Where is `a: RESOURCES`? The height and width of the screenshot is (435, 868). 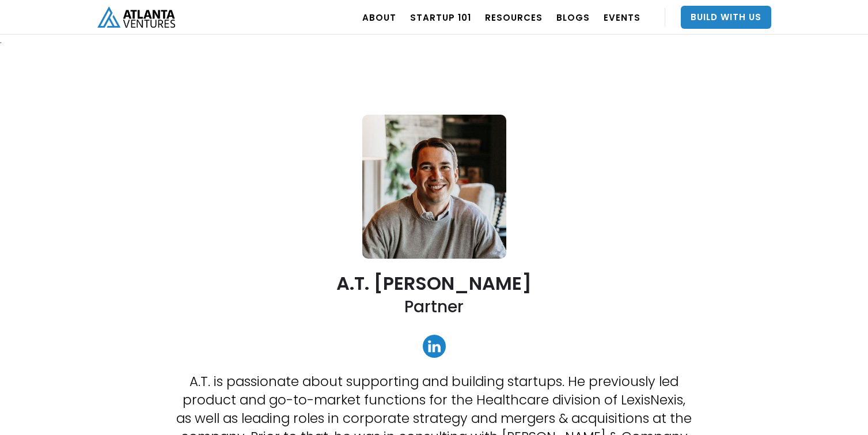 a: RESOURCES is located at coordinates (514, 17).